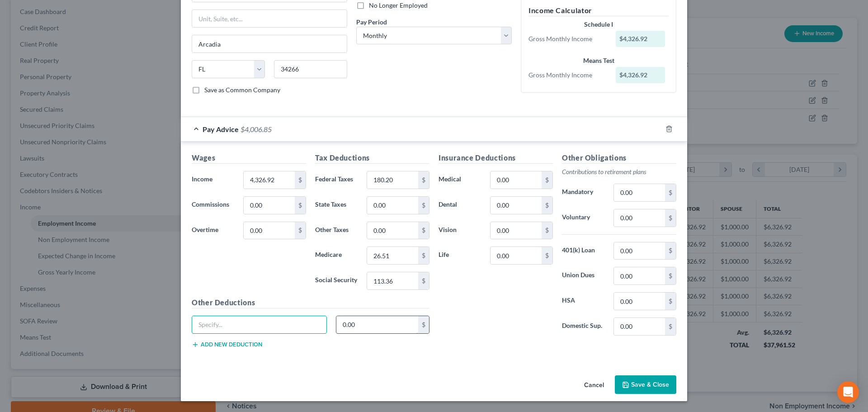 This screenshot has width=868, height=412. I want to click on label: Federal Taxes, so click(336, 180).